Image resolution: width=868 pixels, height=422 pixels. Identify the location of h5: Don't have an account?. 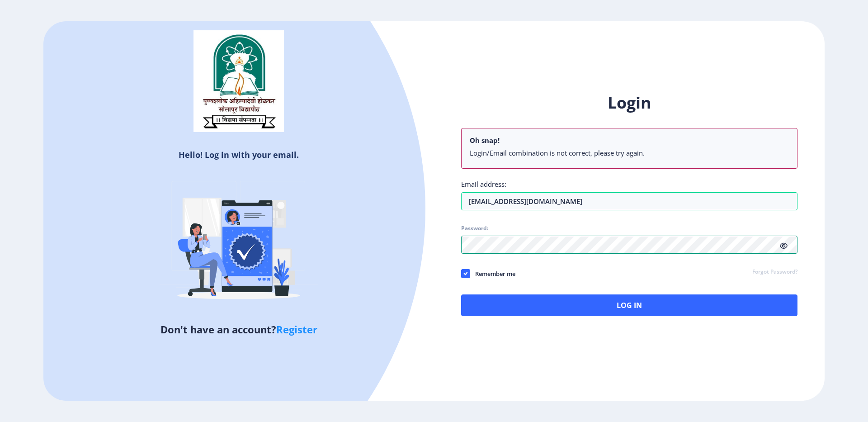
(239, 329).